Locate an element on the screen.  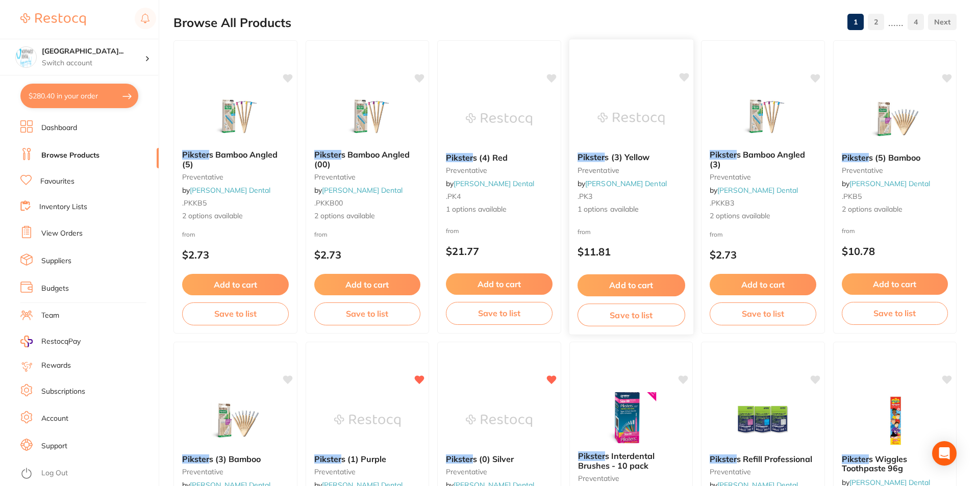
span: .PK3 is located at coordinates (584, 197).